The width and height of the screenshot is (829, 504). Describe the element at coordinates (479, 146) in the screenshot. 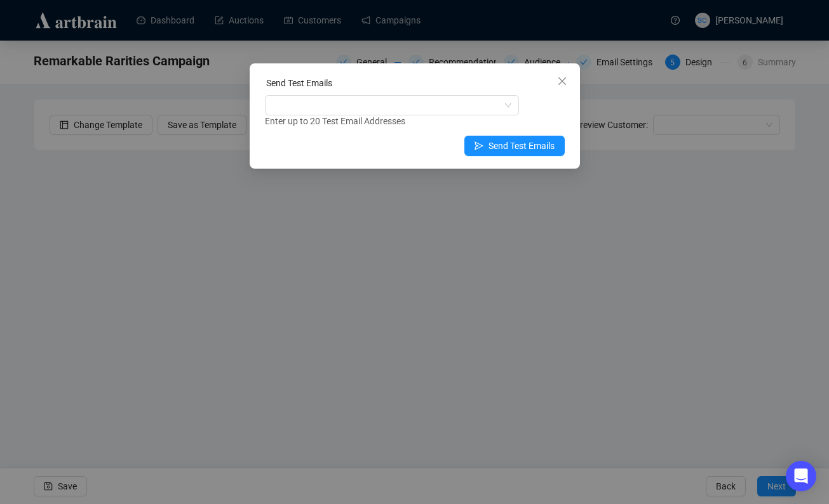

I see `span: send` at that location.